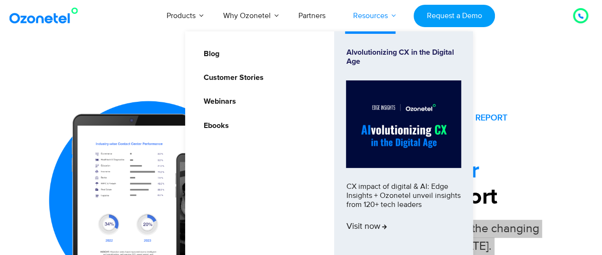 The height and width of the screenshot is (255, 602). What do you see at coordinates (231, 78) in the screenshot?
I see `a: Customer Stories` at bounding box center [231, 78].